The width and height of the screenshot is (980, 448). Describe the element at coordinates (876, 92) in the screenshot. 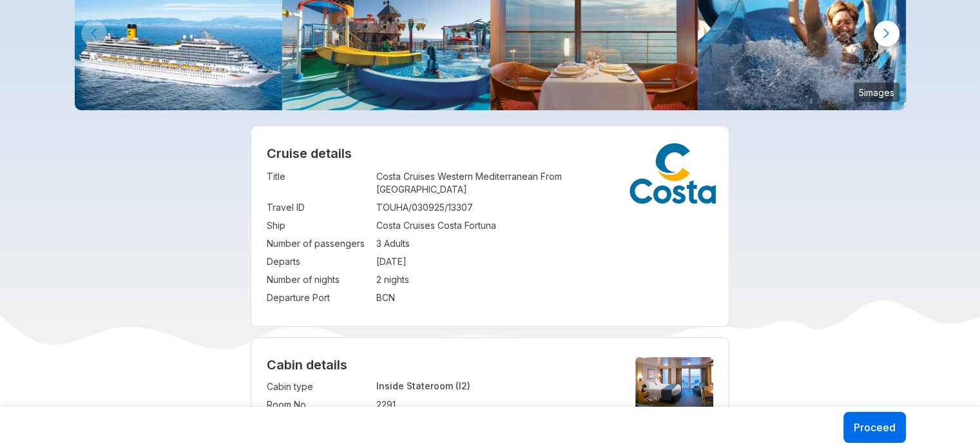

I see `small: 5 images` at that location.